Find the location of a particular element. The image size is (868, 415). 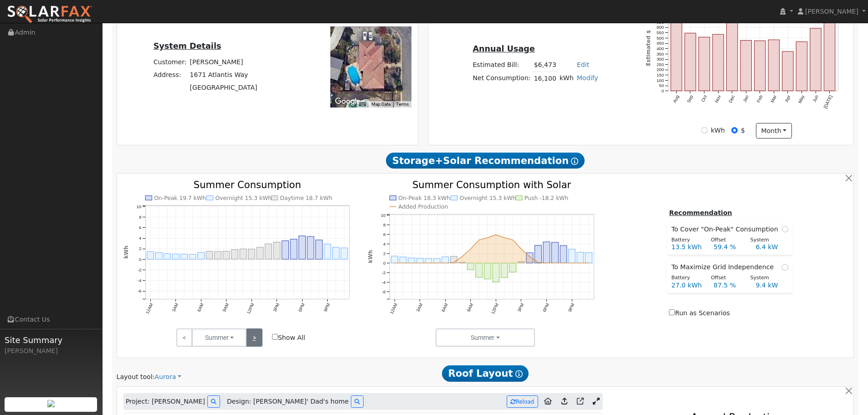

input: Show All is located at coordinates (275, 336).